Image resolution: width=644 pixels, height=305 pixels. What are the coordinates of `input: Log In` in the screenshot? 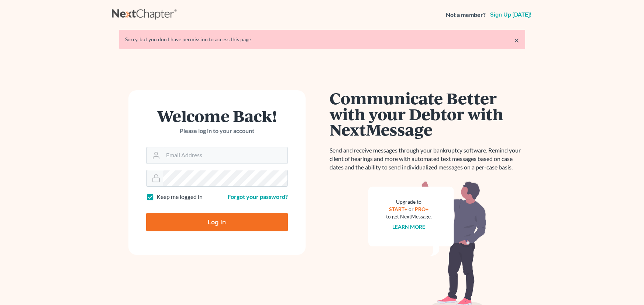 It's located at (217, 222).